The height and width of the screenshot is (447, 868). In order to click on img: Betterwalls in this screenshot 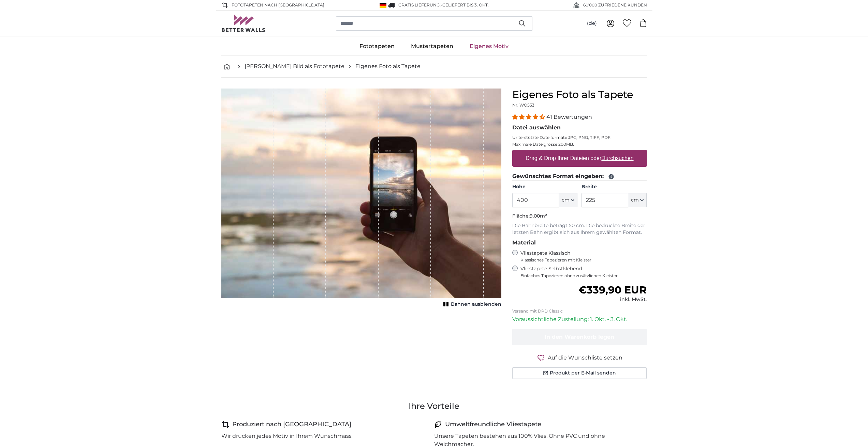, I will do `click(243, 23)`.